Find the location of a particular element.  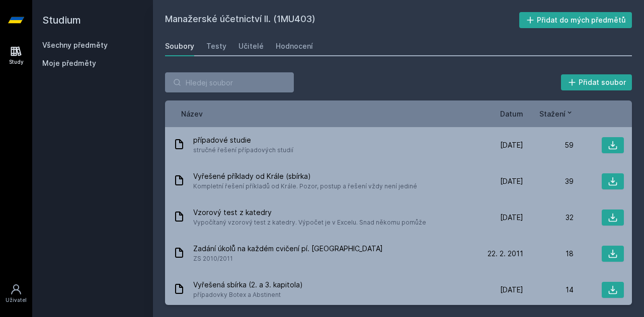

button: Přidat do mých předmětů is located at coordinates (575, 20).